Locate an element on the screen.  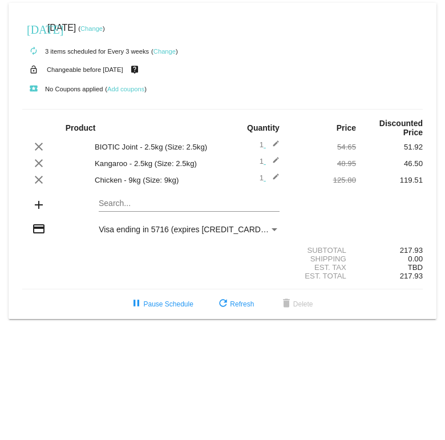
mat-icon: autorenew is located at coordinates (34, 51).